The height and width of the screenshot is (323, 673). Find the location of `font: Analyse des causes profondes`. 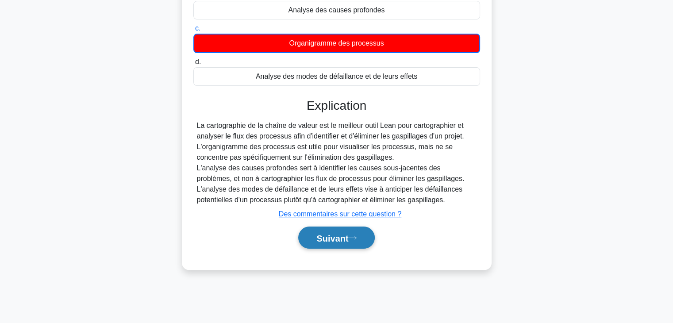

font: Analyse des causes profondes is located at coordinates (337, 10).